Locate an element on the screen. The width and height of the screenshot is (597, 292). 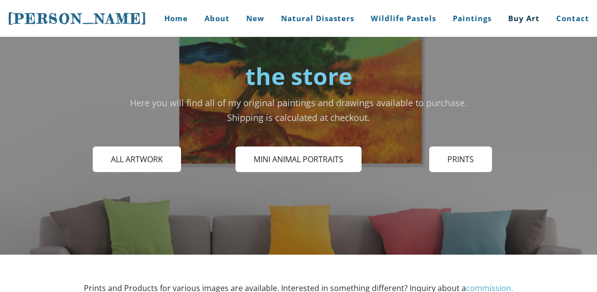
span: Mini Animal Portraits is located at coordinates (298, 159).